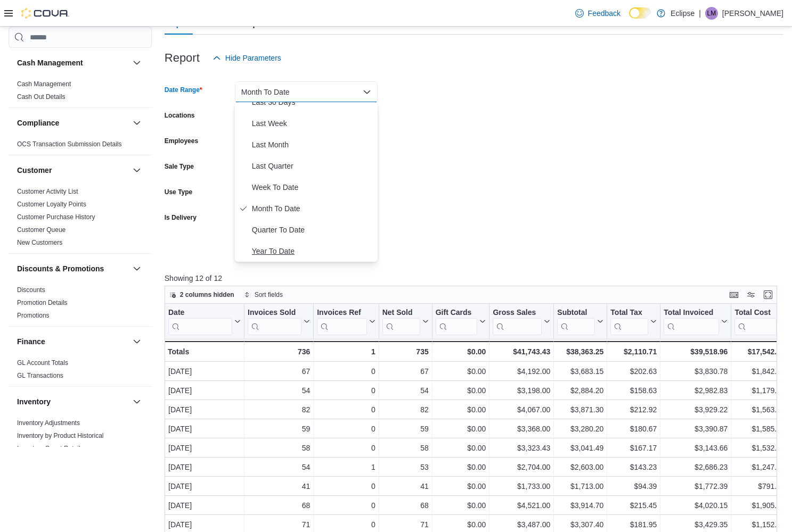 The image size is (792, 532). Describe the element at coordinates (182, 58) in the screenshot. I see `h3: Report` at that location.